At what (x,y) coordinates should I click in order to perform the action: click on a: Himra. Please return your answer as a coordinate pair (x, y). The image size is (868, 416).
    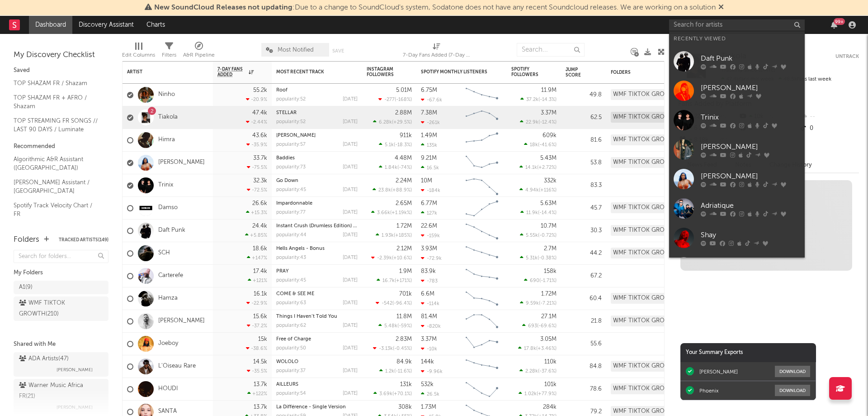
    Looking at the image, I should click on (167, 139).